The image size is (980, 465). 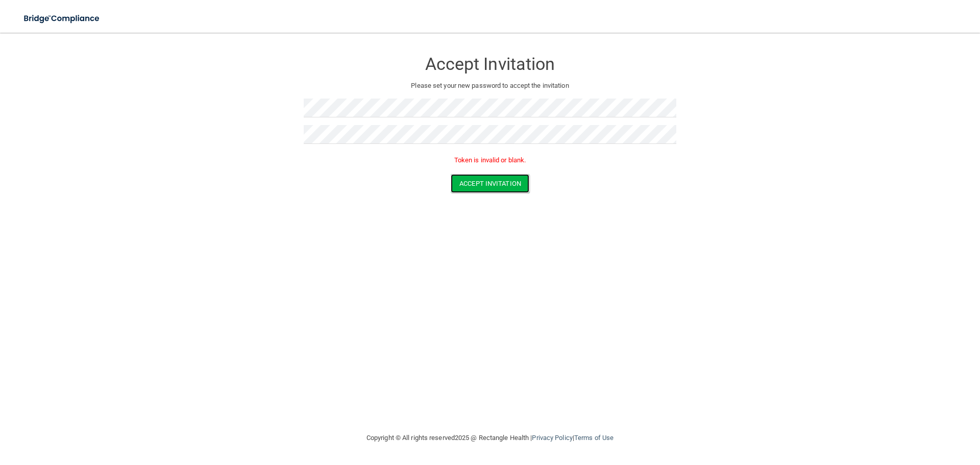 What do you see at coordinates (490, 64) in the screenshot?
I see `h3: Accept Invitation` at bounding box center [490, 64].